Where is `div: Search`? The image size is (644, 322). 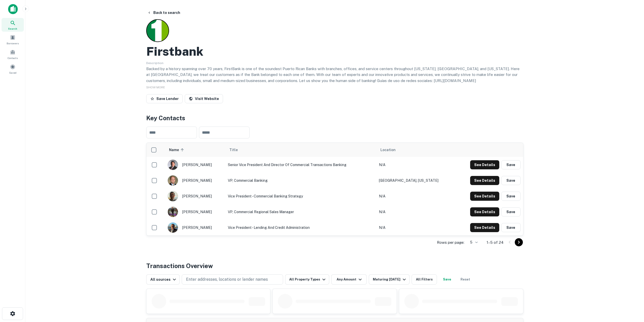 div: Search is located at coordinates (12, 25).